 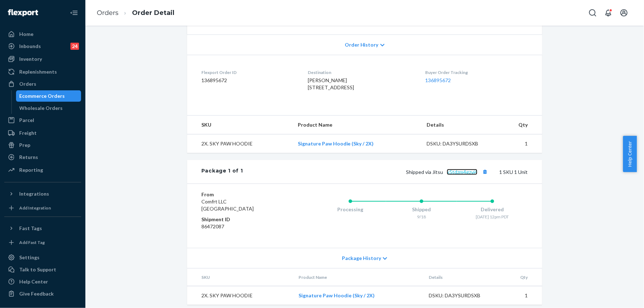 What do you see at coordinates (244, 227) in the screenshot?
I see `dd: 86472087` at bounding box center [244, 227].